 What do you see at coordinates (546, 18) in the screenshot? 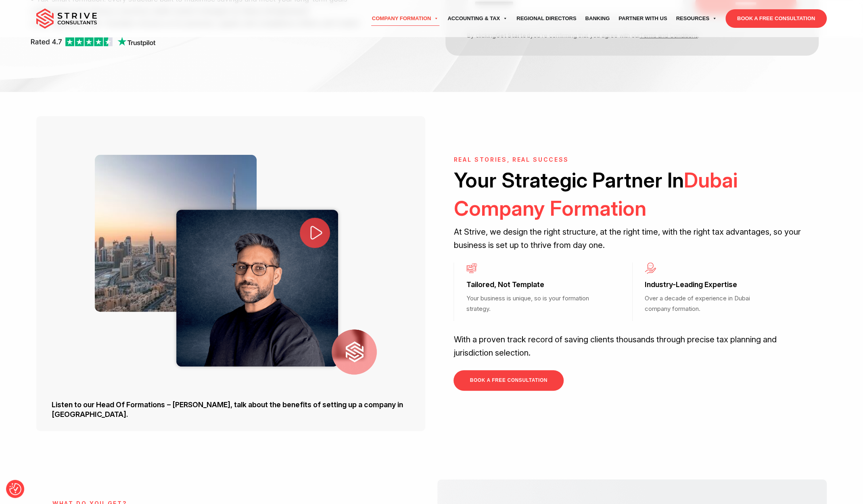
I see `a: Regional Directors` at bounding box center [546, 18].